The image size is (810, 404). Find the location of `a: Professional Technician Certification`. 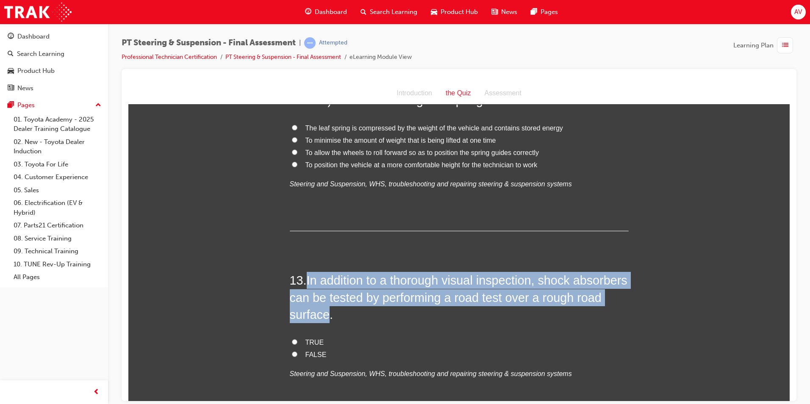

a: Professional Technician Certification is located at coordinates (169, 57).